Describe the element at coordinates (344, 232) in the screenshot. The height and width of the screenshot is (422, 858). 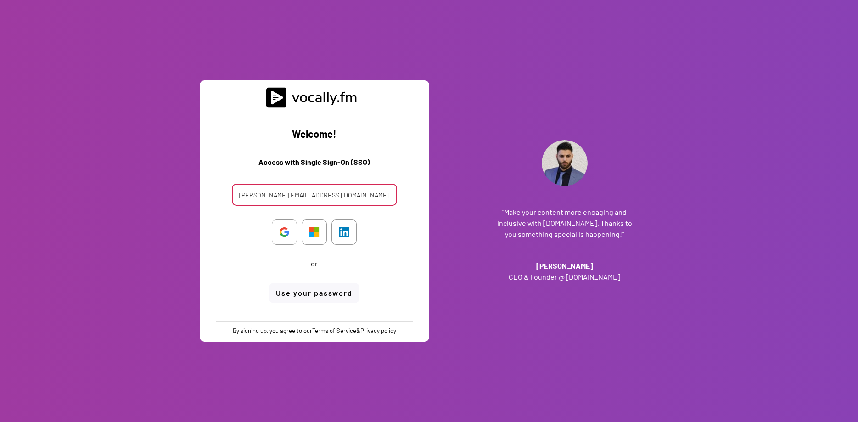
I see `img: LinkedIn_icon.svg` at that location.